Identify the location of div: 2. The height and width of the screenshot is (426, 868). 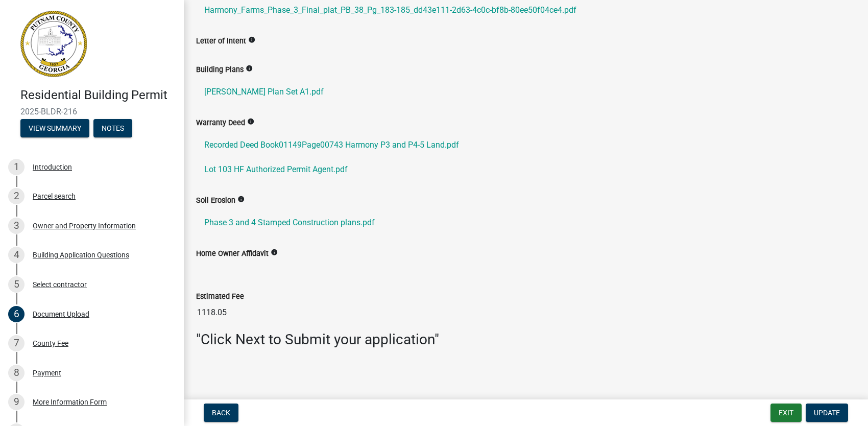
(17, 196).